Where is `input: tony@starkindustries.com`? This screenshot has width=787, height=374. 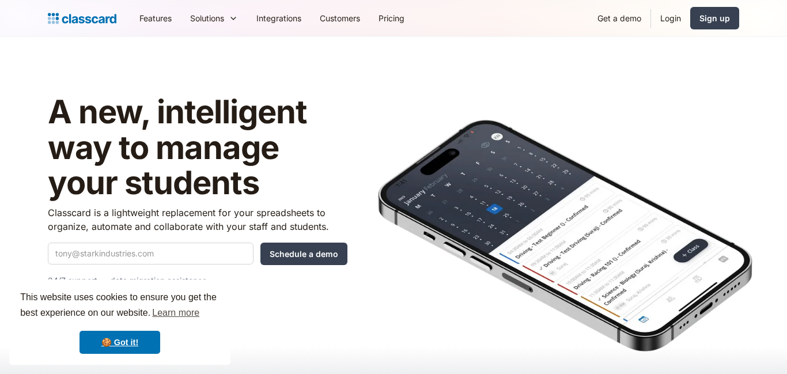
input: tony@starkindustries.com is located at coordinates (150, 253).